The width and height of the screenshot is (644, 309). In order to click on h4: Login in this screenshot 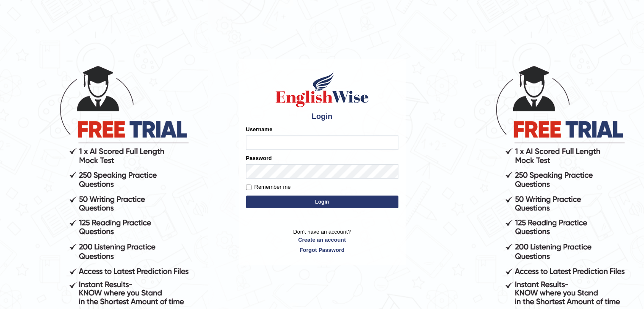, I will do `click(322, 117)`.